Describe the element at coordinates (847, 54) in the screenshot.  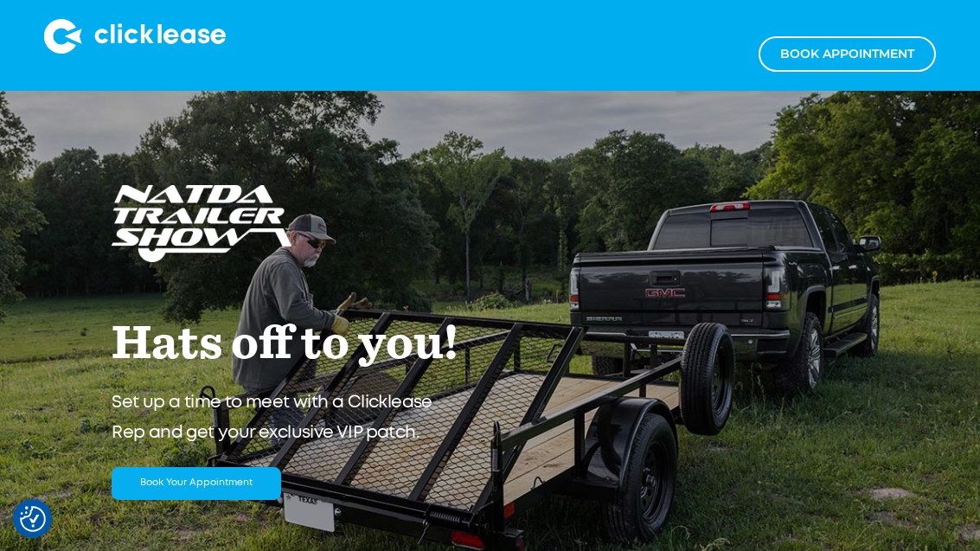
I see `a: Book appointment` at that location.